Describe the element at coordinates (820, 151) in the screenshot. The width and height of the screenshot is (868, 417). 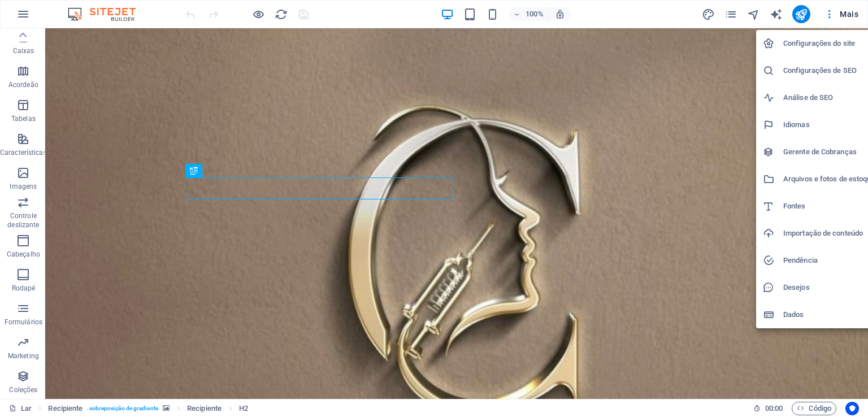
I see `font: Gerente de Cobranças` at that location.